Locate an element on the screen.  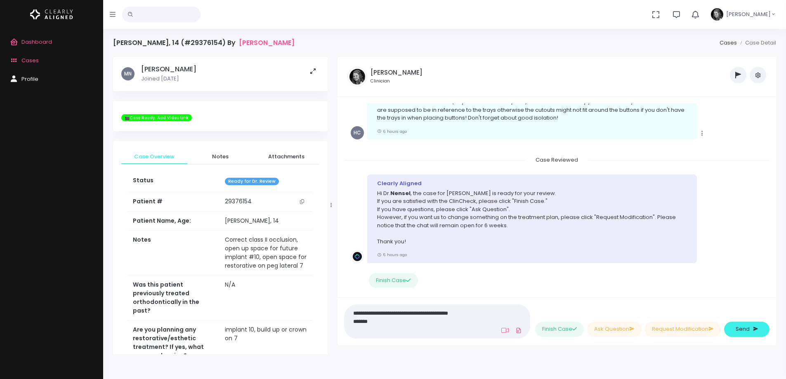
span: Send is located at coordinates (742, 329).